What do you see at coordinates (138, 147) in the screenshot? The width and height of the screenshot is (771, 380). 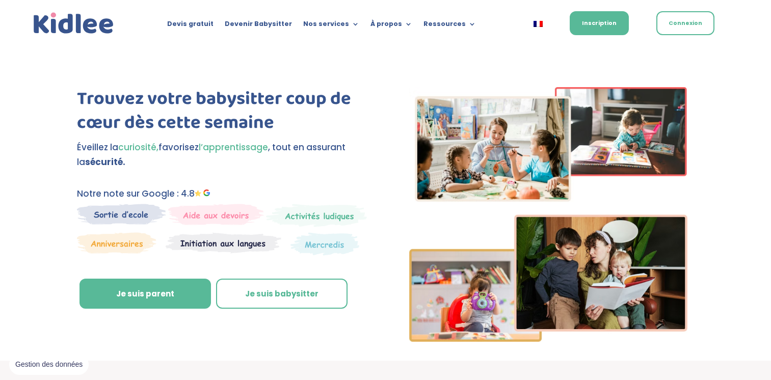 I see `span: curiosité,` at bounding box center [138, 147].